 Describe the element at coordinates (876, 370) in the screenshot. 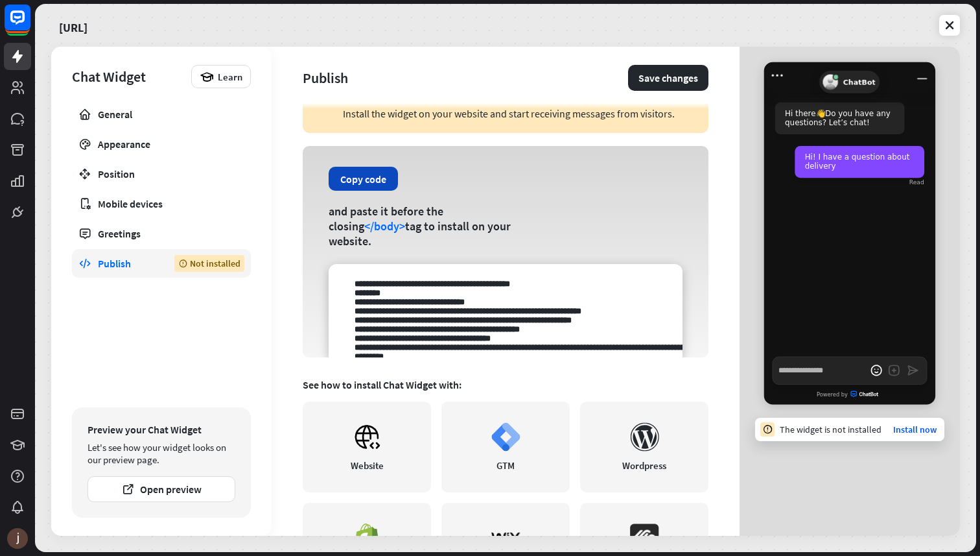

I see `button: open emoji picker` at that location.